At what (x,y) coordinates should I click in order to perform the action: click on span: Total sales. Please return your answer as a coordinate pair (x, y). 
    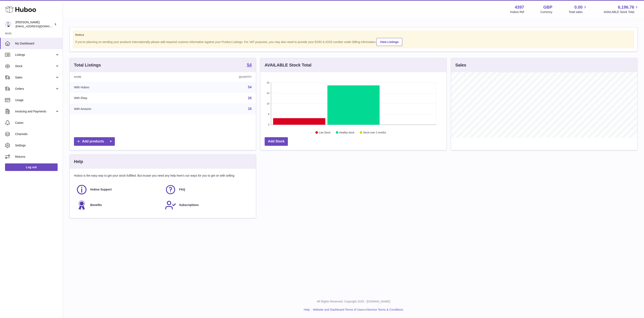
    Looking at the image, I should click on (578, 12).